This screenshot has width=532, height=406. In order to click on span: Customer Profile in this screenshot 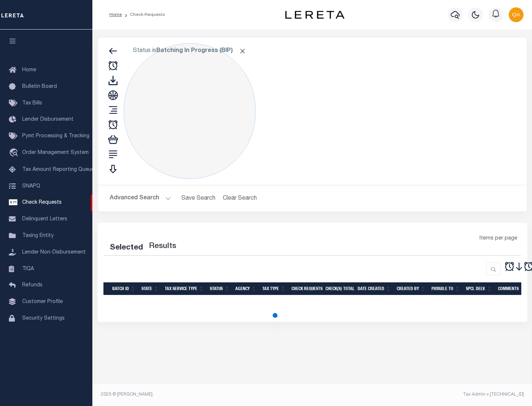, I will do `click(43, 302)`.